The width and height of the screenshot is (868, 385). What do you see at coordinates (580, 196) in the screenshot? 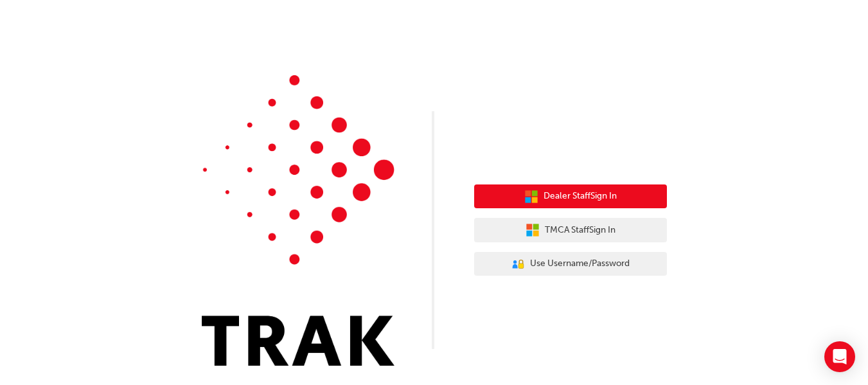
I see `span: Dealer Staff Sign In` at bounding box center [580, 196].